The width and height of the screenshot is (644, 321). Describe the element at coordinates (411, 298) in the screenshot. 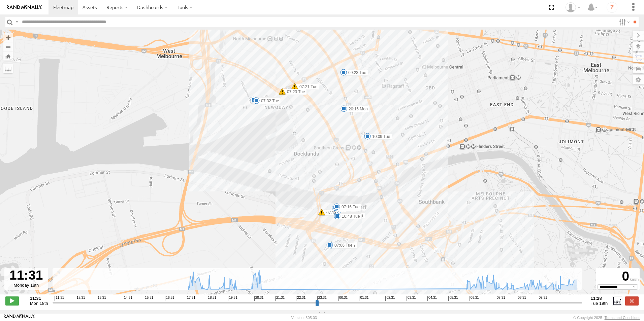

I see `span: 03:31` at that location.